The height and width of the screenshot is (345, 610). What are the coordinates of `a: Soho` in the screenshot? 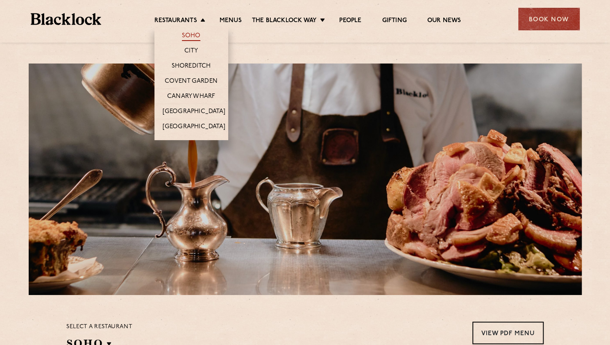 It's located at (191, 36).